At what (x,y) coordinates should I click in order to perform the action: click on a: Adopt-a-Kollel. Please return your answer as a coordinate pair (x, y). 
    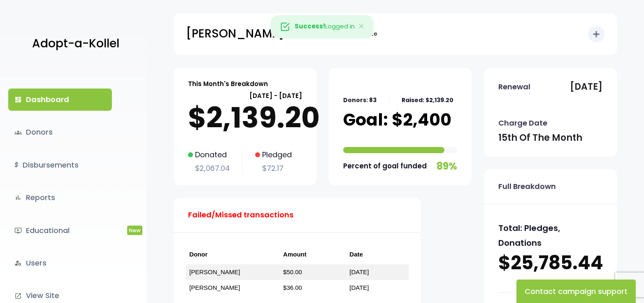
    Looking at the image, I should click on (73, 44).